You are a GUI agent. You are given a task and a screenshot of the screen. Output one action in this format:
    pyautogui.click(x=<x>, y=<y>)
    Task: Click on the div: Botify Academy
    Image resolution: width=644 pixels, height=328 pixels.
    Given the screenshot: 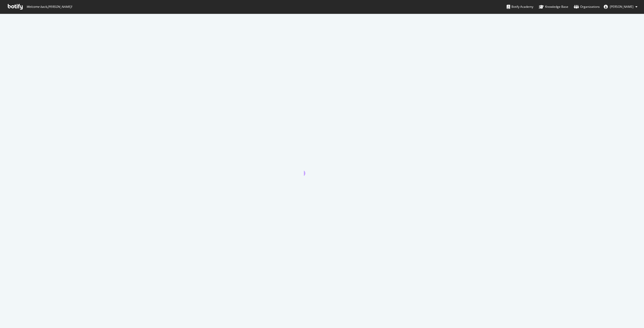 What is the action you would take?
    pyautogui.click(x=520, y=7)
    